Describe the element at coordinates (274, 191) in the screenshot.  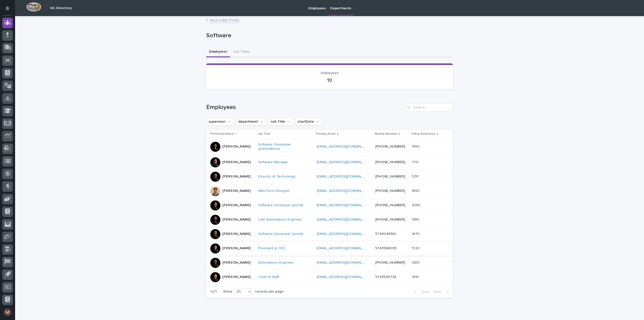
I see `a: Web Form Designer` at that location.